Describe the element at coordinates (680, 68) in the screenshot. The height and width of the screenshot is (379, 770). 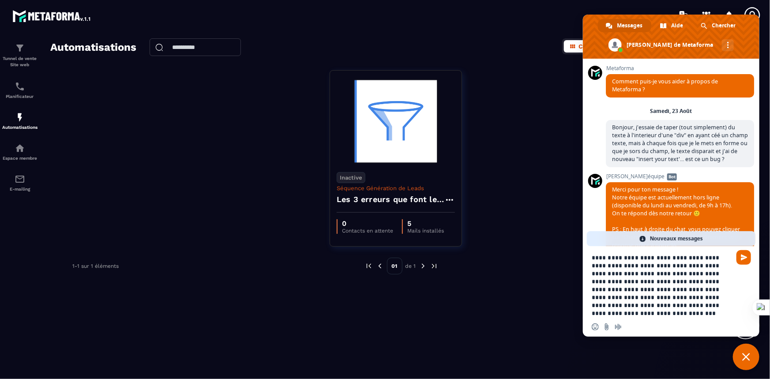
I see `span: Metaforma` at that location.